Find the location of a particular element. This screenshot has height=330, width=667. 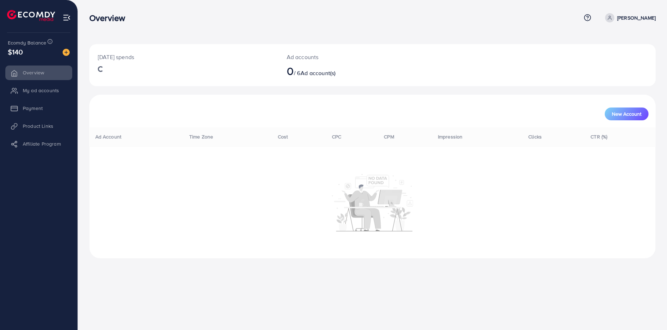

img: menu is located at coordinates (66, 17).